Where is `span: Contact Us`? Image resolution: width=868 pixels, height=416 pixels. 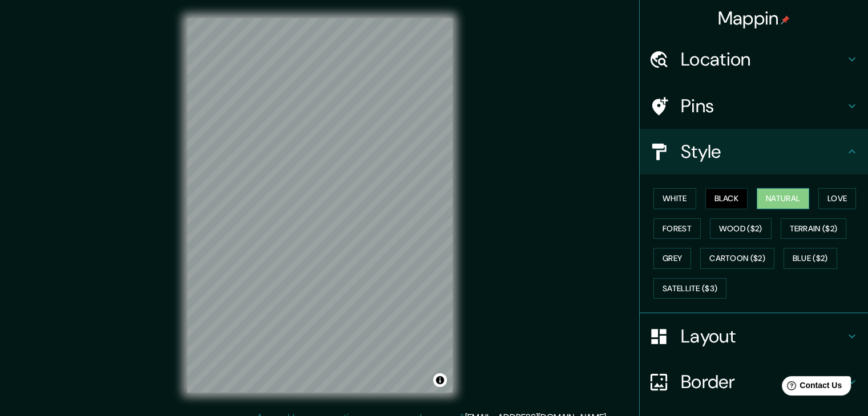
span: Contact Us is located at coordinates (54, 14).